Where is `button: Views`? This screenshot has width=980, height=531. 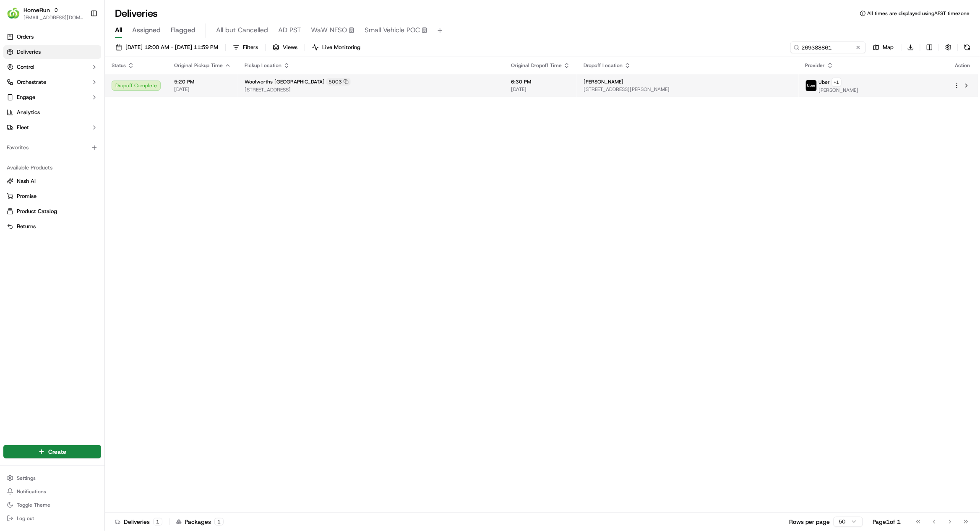
button: Views is located at coordinates (285, 47).